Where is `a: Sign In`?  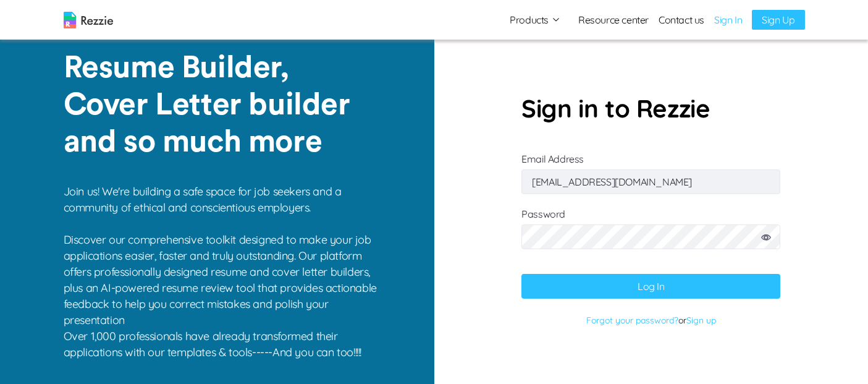
a: Sign In is located at coordinates (728, 19).